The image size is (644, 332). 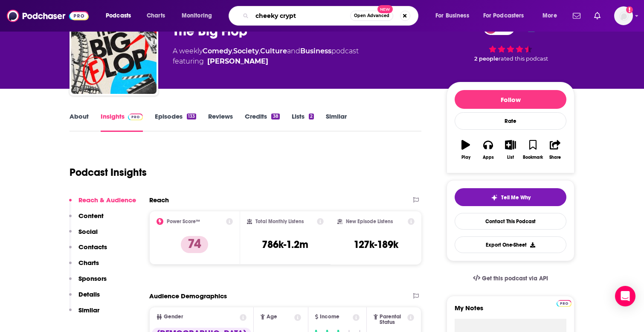 I want to click on img: User Profile, so click(x=623, y=16).